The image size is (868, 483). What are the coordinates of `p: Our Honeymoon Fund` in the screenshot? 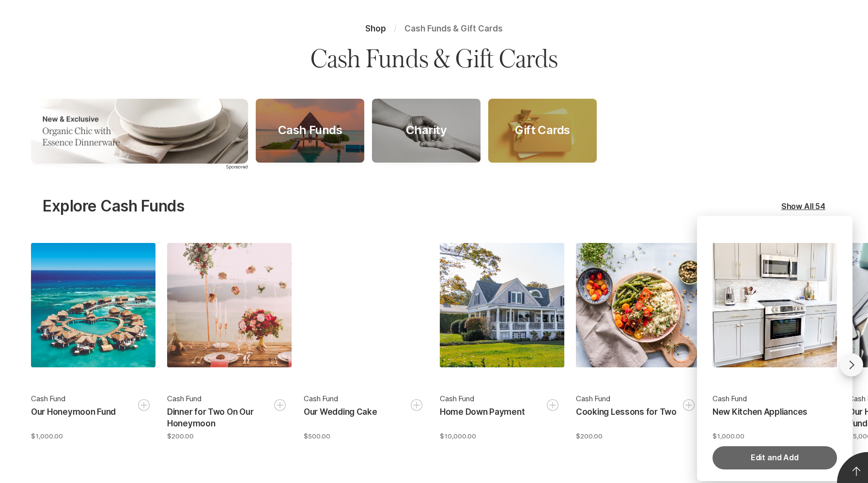 It's located at (73, 418).